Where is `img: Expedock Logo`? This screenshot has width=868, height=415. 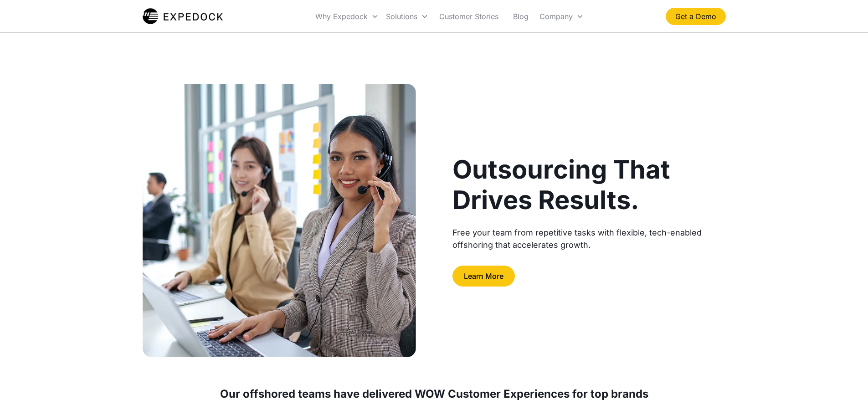 img: Expedock Logo is located at coordinates (183, 16).